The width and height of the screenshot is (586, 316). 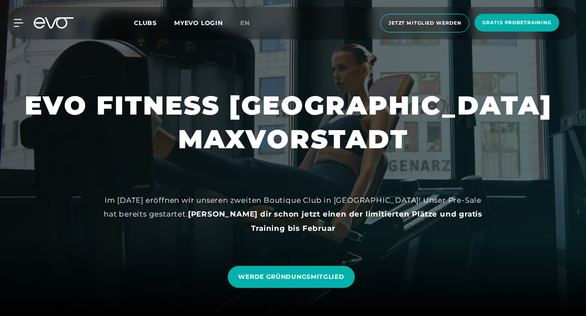 What do you see at coordinates (198, 23) in the screenshot?
I see `a: MYEVO LOGIN` at bounding box center [198, 23].